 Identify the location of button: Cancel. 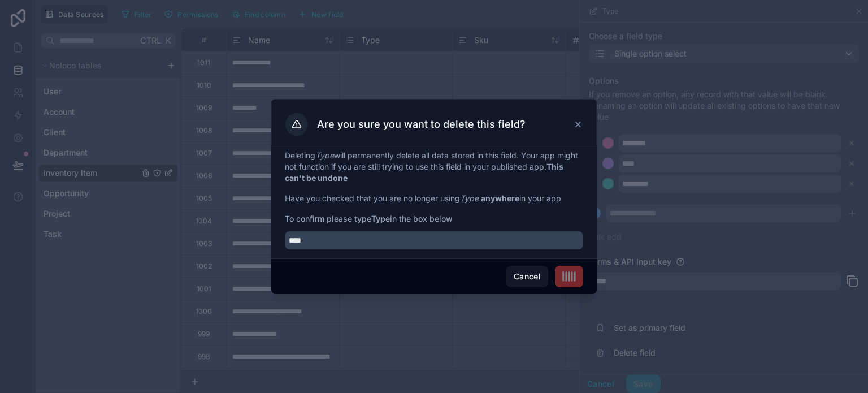
(527, 276).